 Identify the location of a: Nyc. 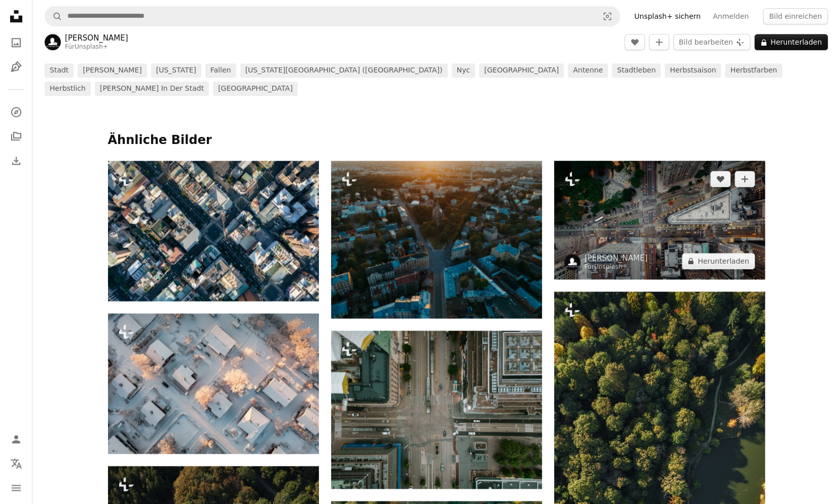
(463, 71).